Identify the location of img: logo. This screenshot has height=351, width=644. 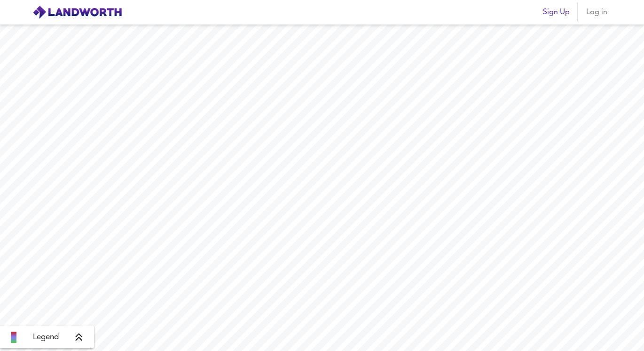
(77, 12).